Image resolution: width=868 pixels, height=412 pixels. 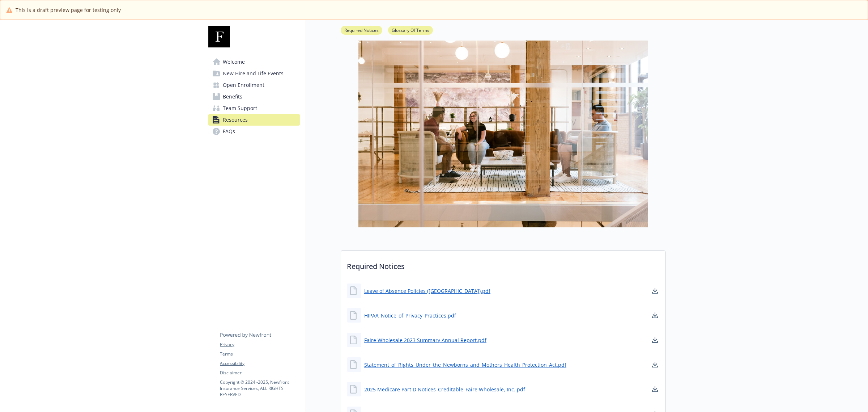 What do you see at coordinates (68, 10) in the screenshot?
I see `span: This is a draft preview page for testing only` at bounding box center [68, 10].